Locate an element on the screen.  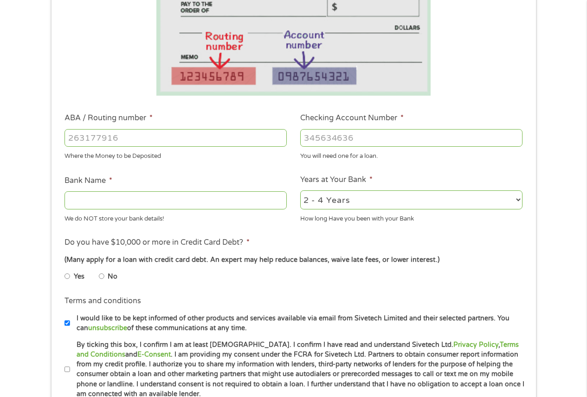
label: Yes is located at coordinates (79, 277).